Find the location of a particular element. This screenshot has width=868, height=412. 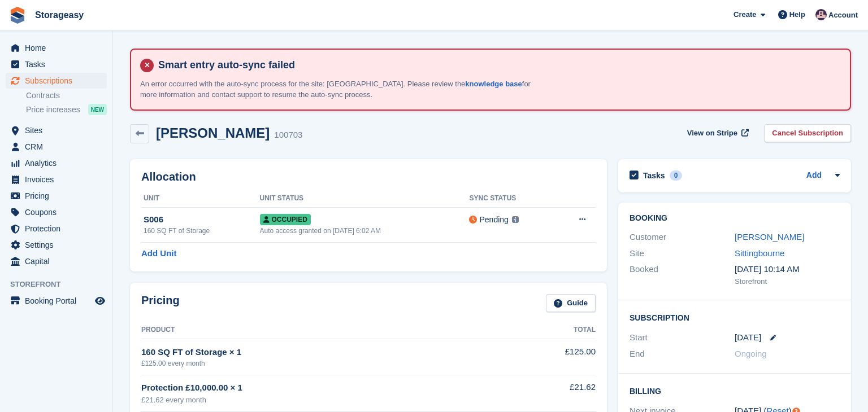

a: Preview store is located at coordinates (100, 301).